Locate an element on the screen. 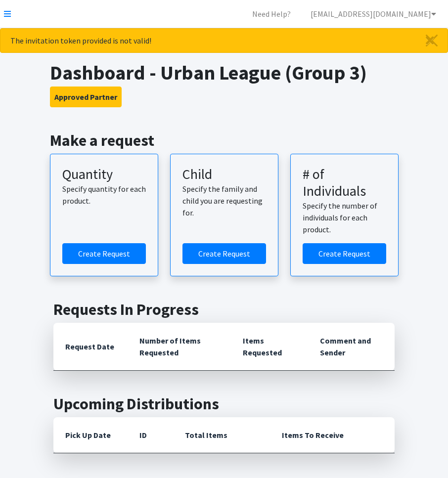 This screenshot has width=448, height=478. h2: Upcoming Distributions is located at coordinates (224, 404).